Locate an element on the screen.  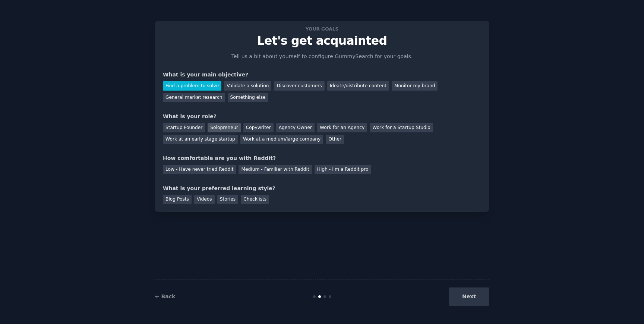
div: Ideate/distribute content is located at coordinates (358, 86).